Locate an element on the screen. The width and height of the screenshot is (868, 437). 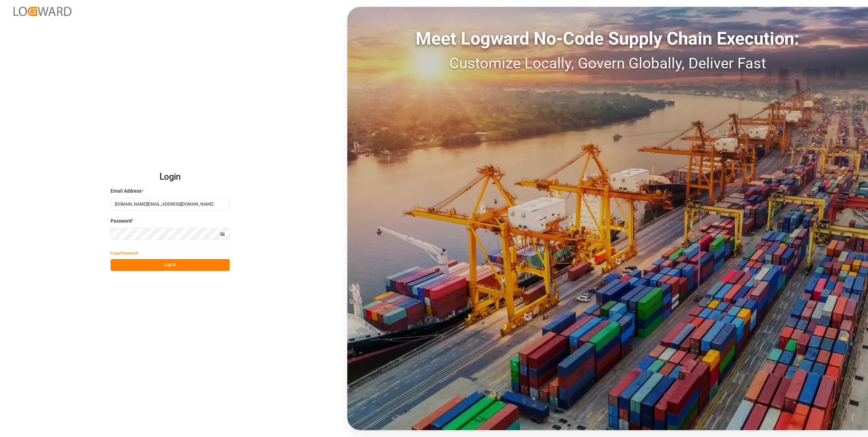
img: Logward_new_orange.png is located at coordinates (42, 11).